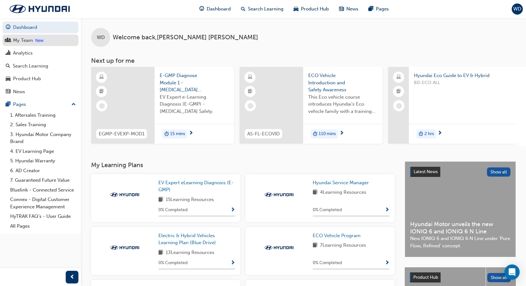 This screenshot has width=526, height=286. What do you see at coordinates (43, 125) in the screenshot?
I see `a: 2. Sales Training` at bounding box center [43, 125].